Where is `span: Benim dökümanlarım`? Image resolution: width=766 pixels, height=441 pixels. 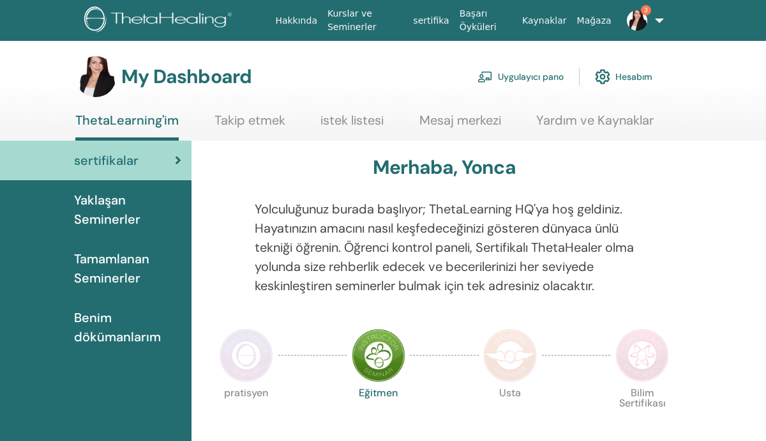 span: Benim dökümanlarım is located at coordinates (128, 327).